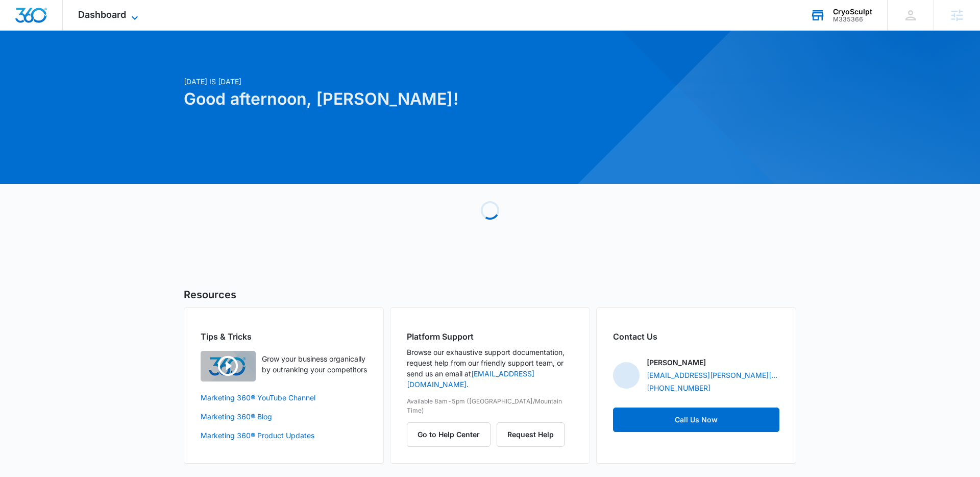  Describe the element at coordinates (852, 12) in the screenshot. I see `div: account name` at that location.